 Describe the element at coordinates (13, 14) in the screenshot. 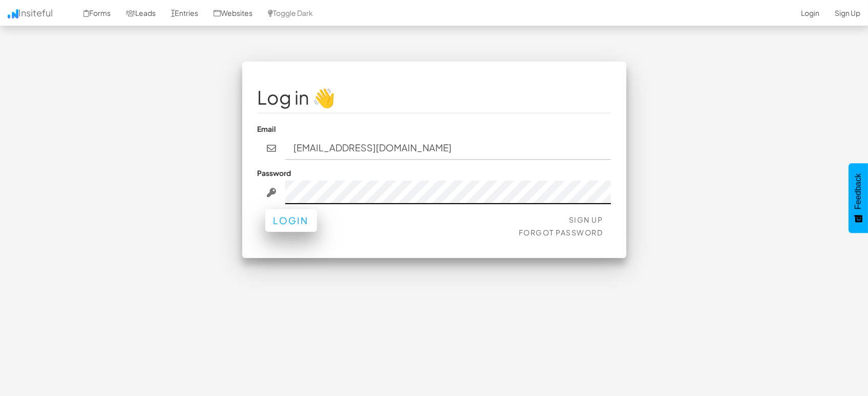

I see `img: icon.png` at that location.